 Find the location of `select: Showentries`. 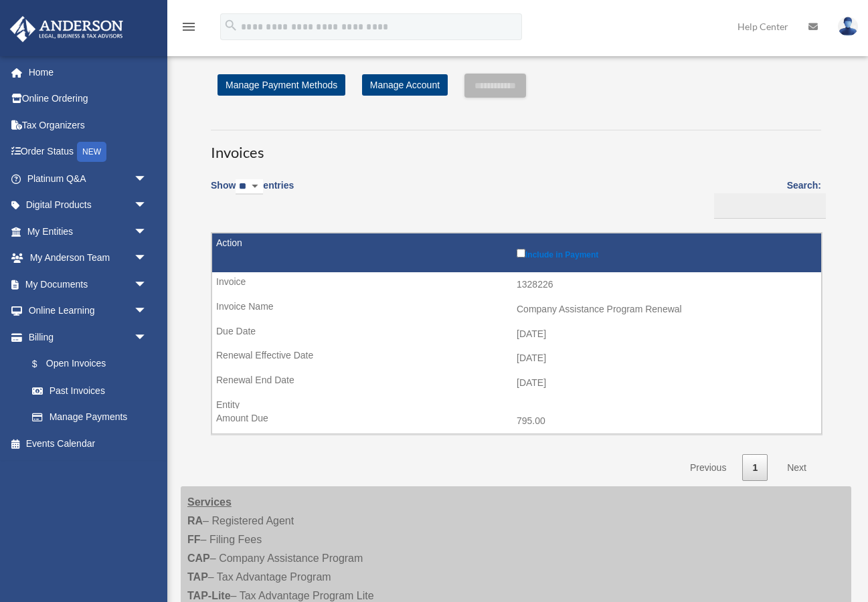

select: Showentries is located at coordinates (249, 187).